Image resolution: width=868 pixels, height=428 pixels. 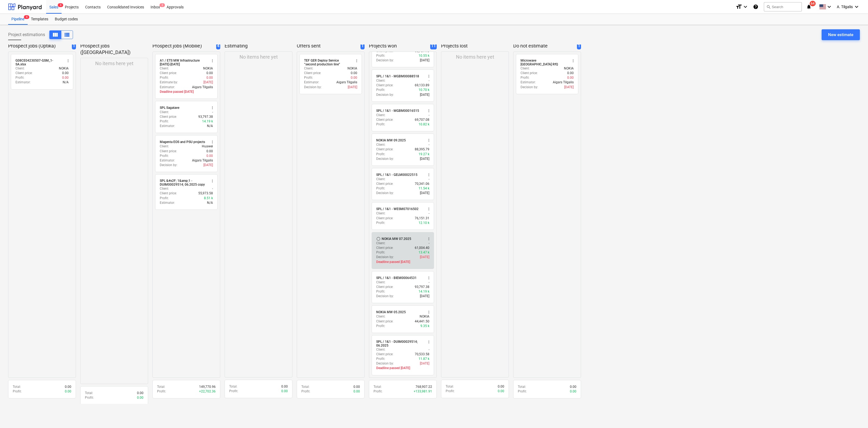 What do you see at coordinates (424, 252) in the screenshot?
I see `p: 13.47 k` at bounding box center [424, 252].